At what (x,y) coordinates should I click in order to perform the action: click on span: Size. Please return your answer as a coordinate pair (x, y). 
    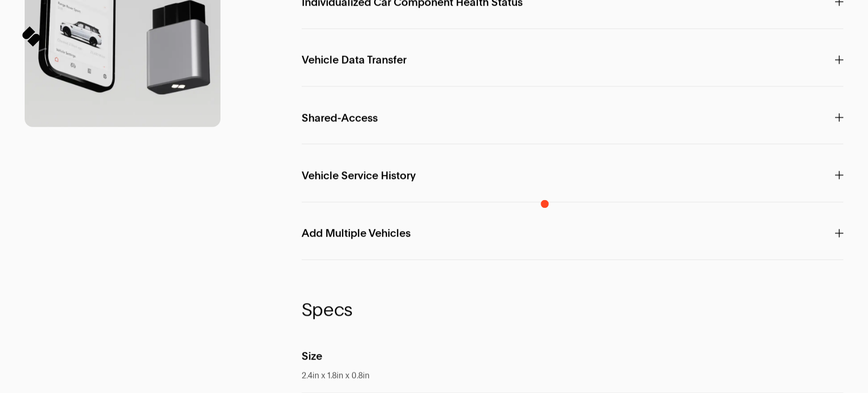
    Looking at the image, I should click on (312, 356).